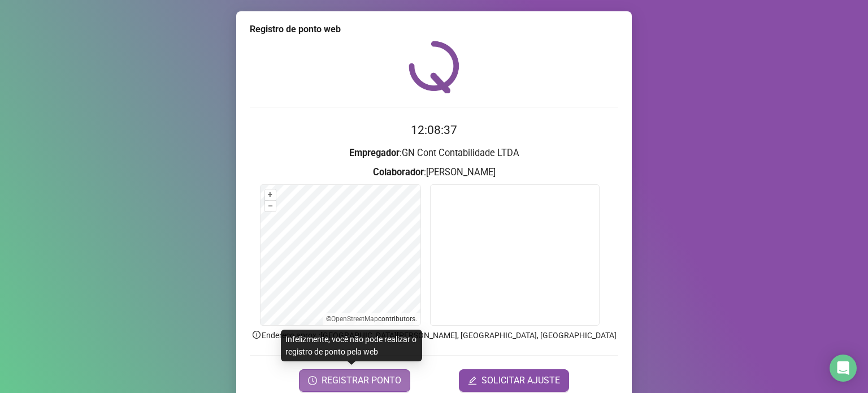  I want to click on a: OpenStreetMap, so click(355, 319).